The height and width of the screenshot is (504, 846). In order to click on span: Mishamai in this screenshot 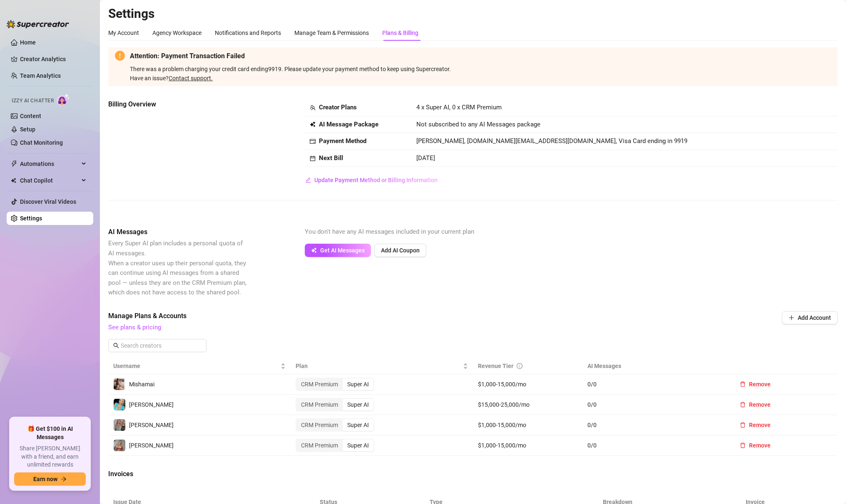, I will do `click(142, 384)`.